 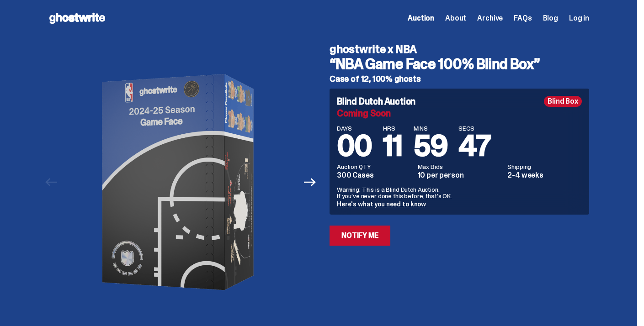 What do you see at coordinates (310, 182) in the screenshot?
I see `button: Next` at bounding box center [310, 182].